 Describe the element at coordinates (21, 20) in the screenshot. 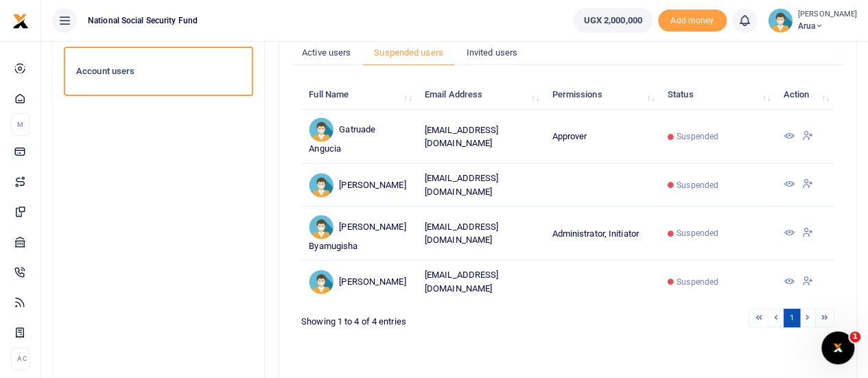

I see `a: logo-small logo-large logo-large` at that location.